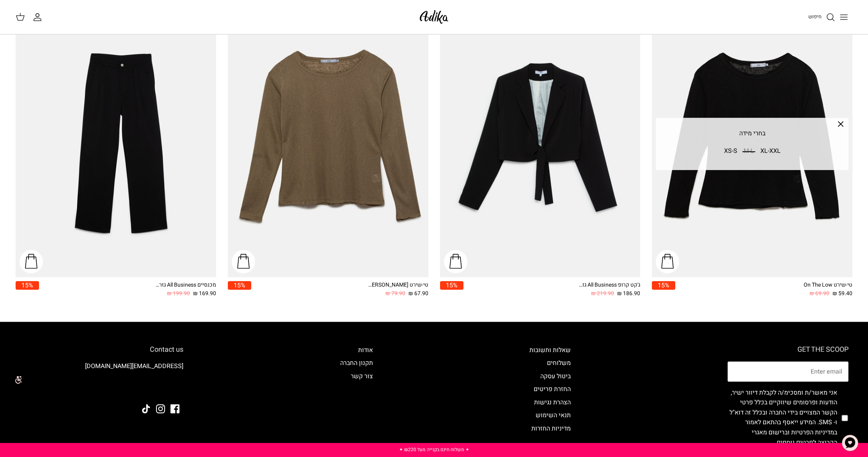  What do you see at coordinates (366, 350) in the screenshot?
I see `a: אודות` at bounding box center [366, 350].